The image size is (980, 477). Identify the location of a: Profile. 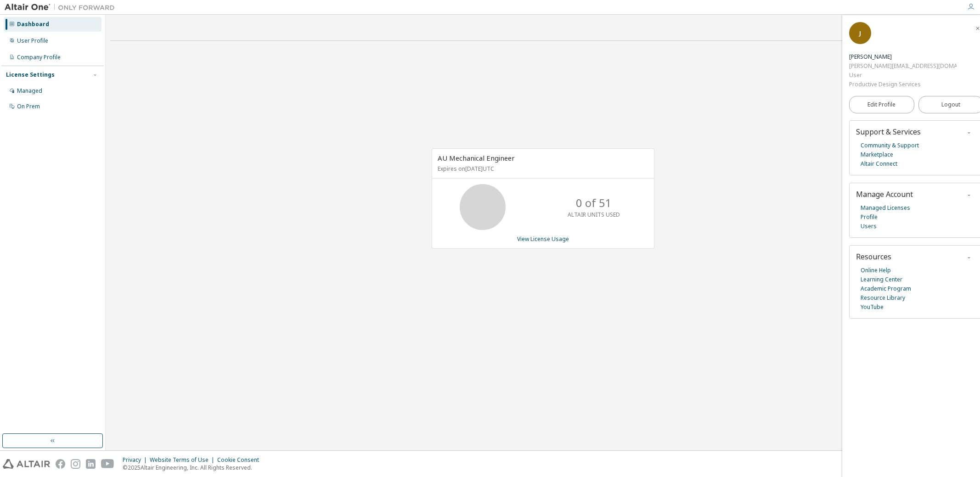
(869, 217).